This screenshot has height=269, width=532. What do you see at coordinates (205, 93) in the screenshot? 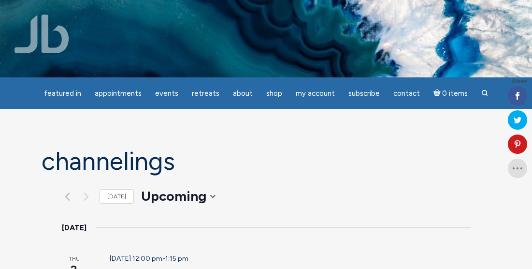
I see `a: Retreats` at bounding box center [205, 93].